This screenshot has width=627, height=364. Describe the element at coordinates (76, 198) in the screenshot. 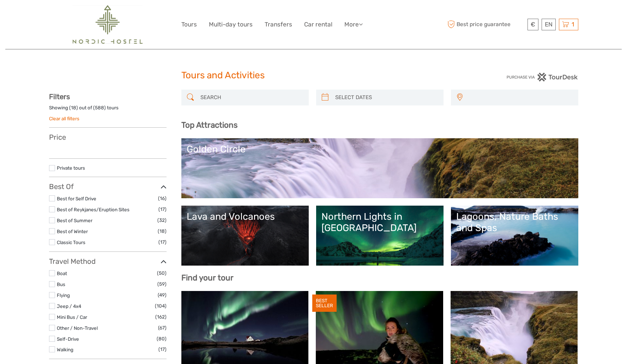

I see `a: Best for Self Drive` at that location.